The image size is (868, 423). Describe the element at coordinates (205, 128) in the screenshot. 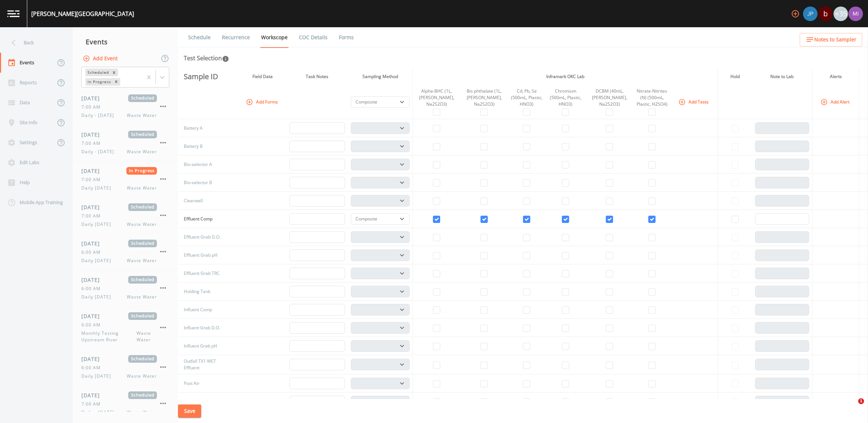

I see `td: Battery A` at that location.